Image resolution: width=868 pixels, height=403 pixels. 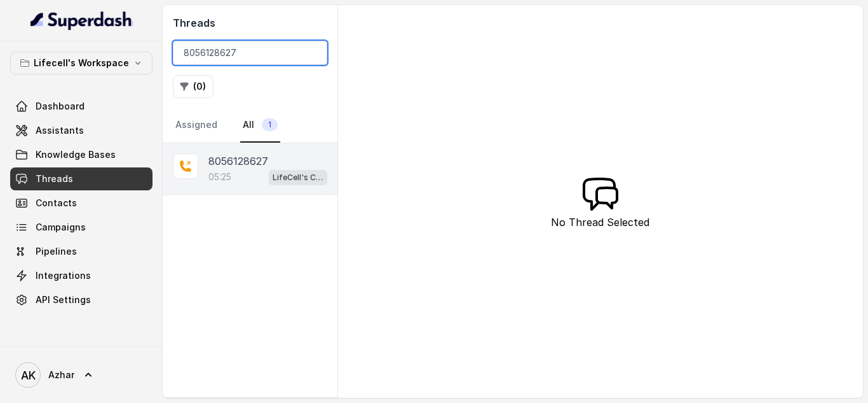 What do you see at coordinates (81, 179) in the screenshot?
I see `a: Threads` at bounding box center [81, 179].